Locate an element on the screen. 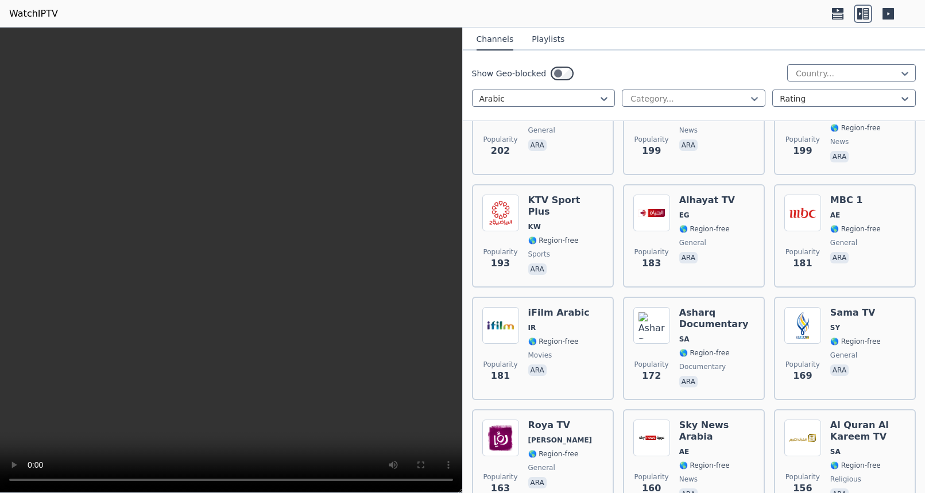 The width and height of the screenshot is (925, 493). a: WatchIPTV is located at coordinates (33, 14).